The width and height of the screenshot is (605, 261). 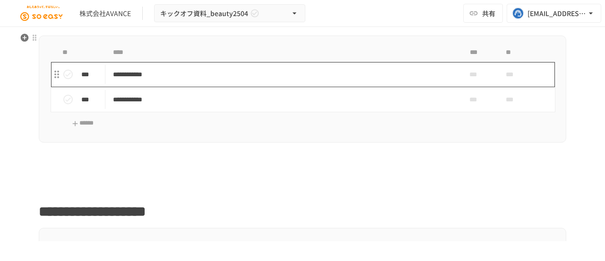 What do you see at coordinates (303, 78) in the screenshot?
I see `table: task table` at bounding box center [303, 78].